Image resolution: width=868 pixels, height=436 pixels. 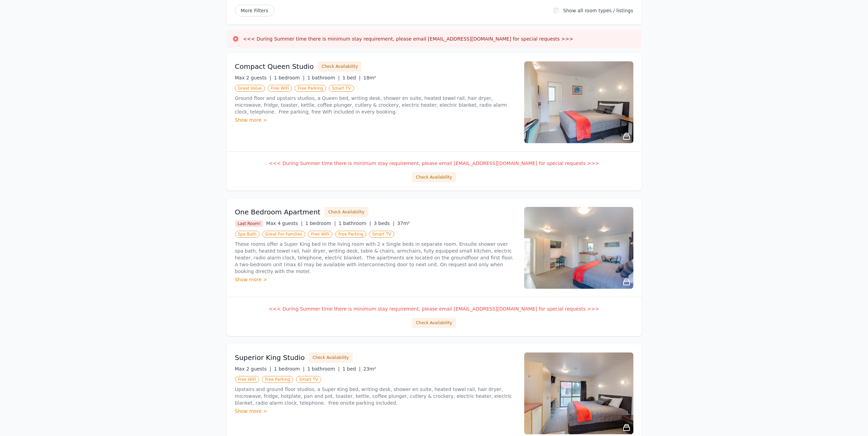 What do you see at coordinates (249, 223) in the screenshot?
I see `span: Last Room!` at bounding box center [249, 223].